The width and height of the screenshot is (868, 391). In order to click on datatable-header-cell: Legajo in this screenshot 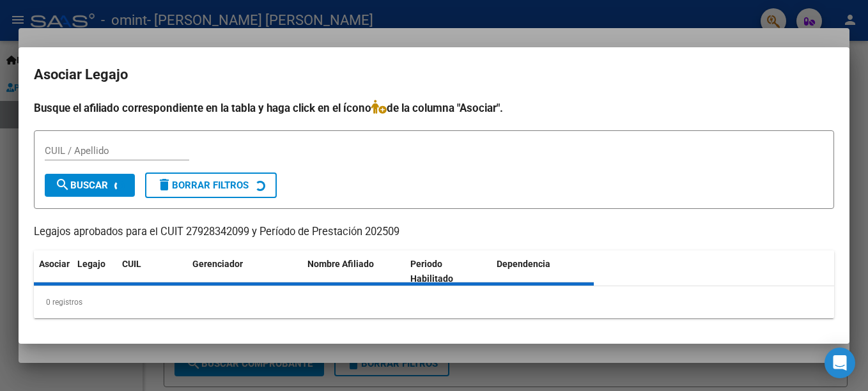, I will do `click(94, 271)`.